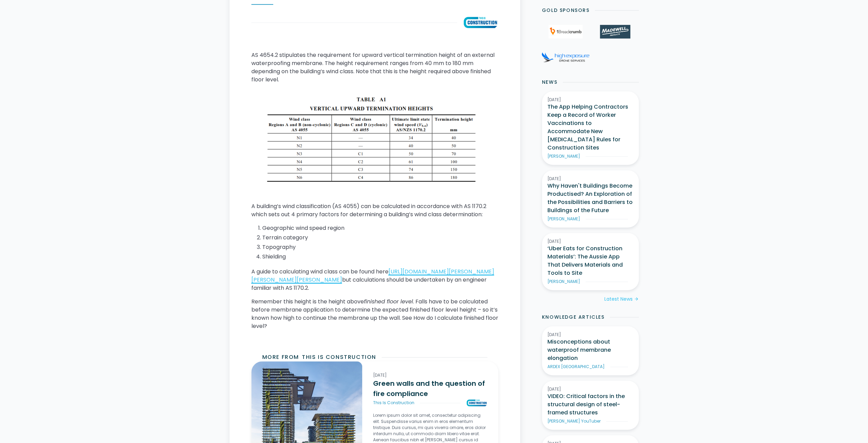 The width and height of the screenshot is (868, 443). I want to click on img: 1Breadcrumb, so click(566, 31).